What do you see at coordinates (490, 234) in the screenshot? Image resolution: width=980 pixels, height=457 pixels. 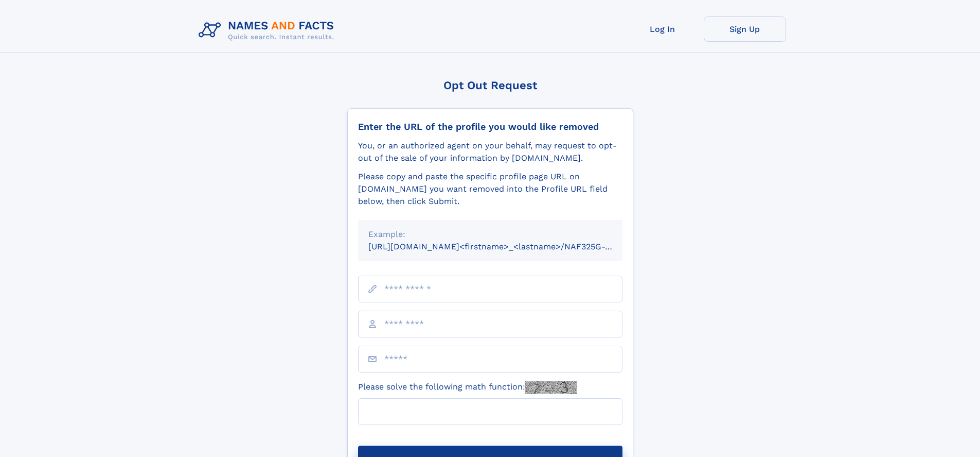 I see `div: Example:` at bounding box center [490, 234].